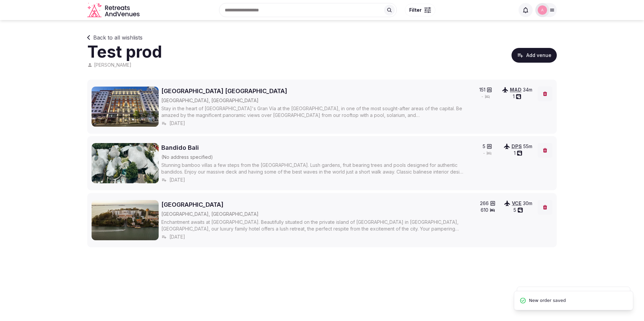 The height and width of the screenshot is (321, 644). What do you see at coordinates (488, 210) in the screenshot?
I see `button: 610` at bounding box center [488, 210].